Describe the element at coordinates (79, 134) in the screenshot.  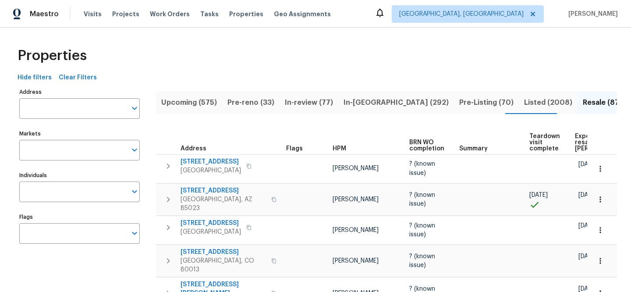
I see `label: Markets` at that location.